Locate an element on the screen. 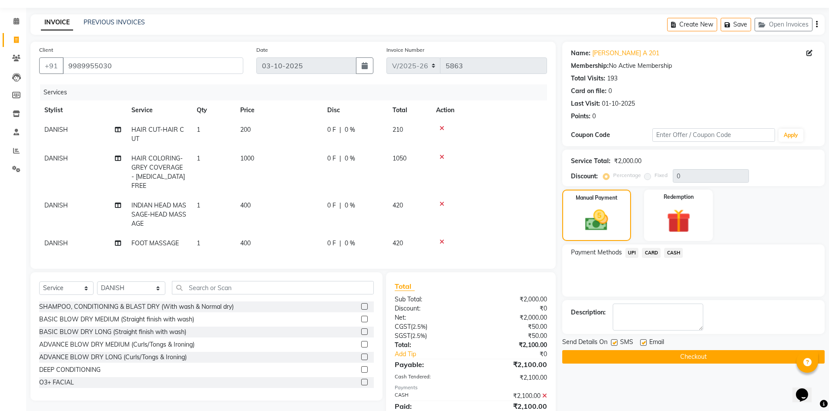  button: Create New is located at coordinates (692, 24).